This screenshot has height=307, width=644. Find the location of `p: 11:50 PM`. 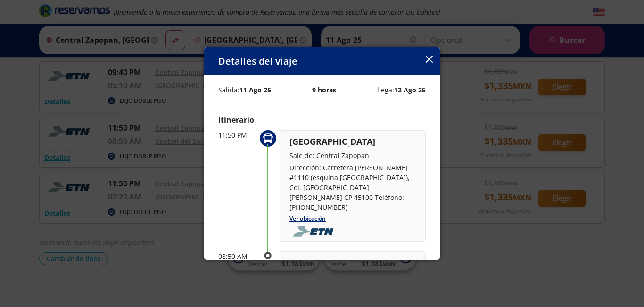

p: 11:50 PM is located at coordinates (237, 135).